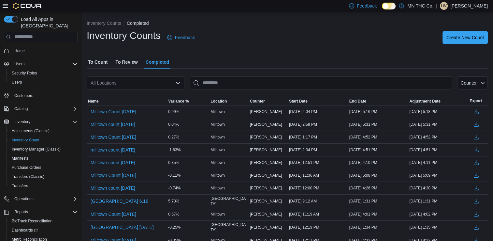  What do you see at coordinates (20, 158) in the screenshot?
I see `span: Manifests` at bounding box center [20, 158].